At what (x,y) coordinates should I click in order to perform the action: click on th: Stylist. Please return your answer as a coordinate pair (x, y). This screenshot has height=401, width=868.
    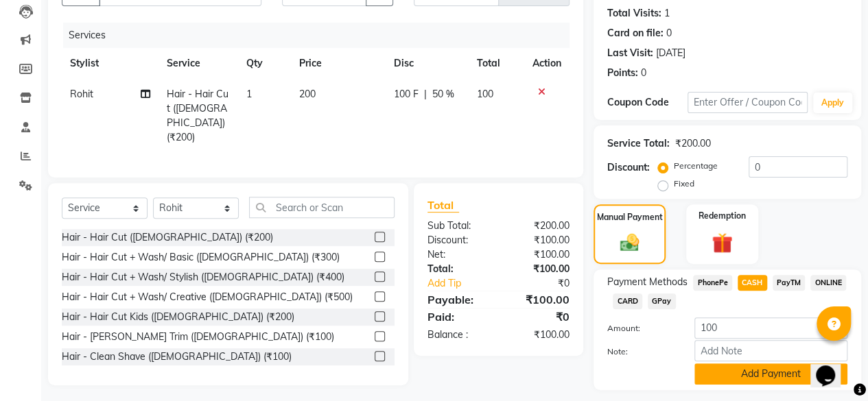
    Looking at the image, I should click on (110, 63).